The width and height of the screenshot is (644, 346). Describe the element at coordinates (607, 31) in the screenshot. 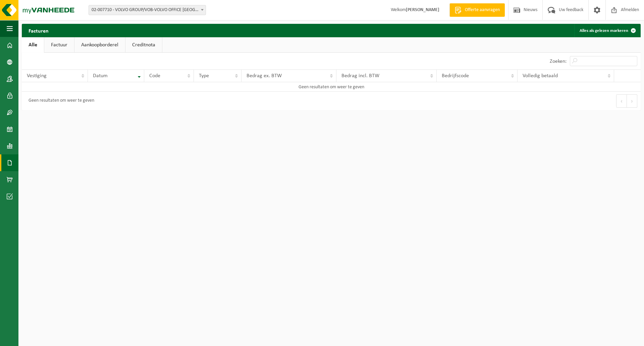

I see `button: Alles als gelezen markeren` at that location.